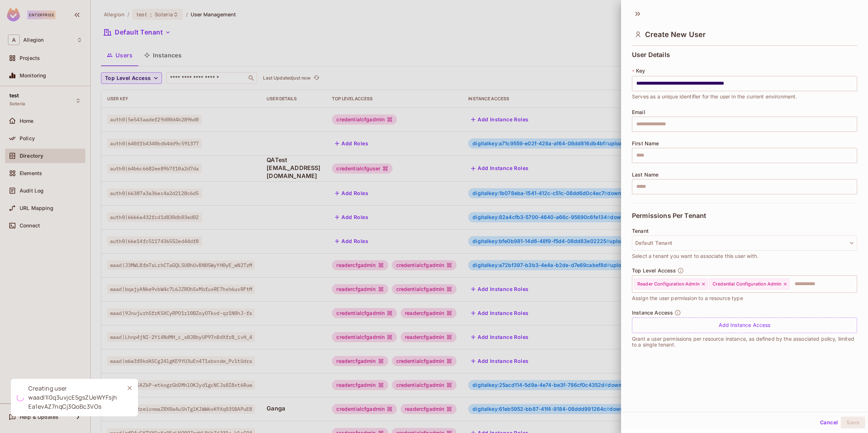 The height and width of the screenshot is (433, 868). Describe the element at coordinates (853, 422) in the screenshot. I see `button: Save` at that location.